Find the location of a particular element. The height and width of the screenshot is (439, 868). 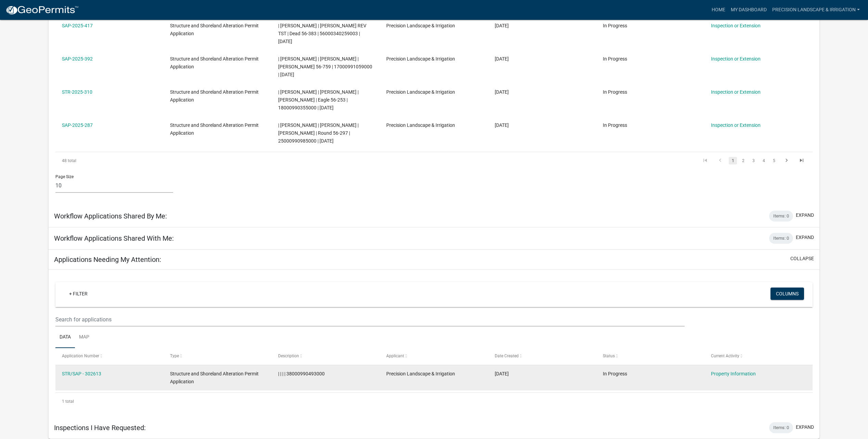

span: | Eric Babolian | CYNTHIA STAFFORD | KEITH STAFFORD | Round 56-297 | 25000990985000 | 06/10/2026 is located at coordinates (318, 133).